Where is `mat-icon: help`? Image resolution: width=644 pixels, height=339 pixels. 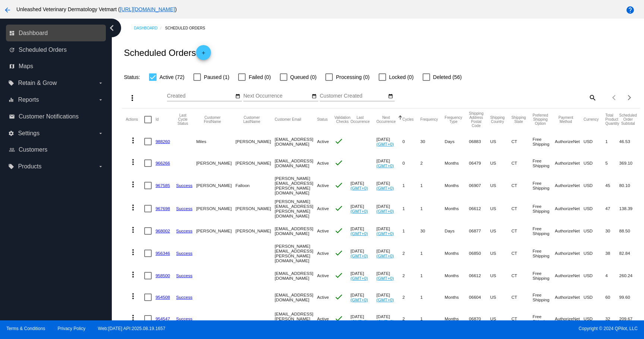 mat-icon: help is located at coordinates (630, 10).